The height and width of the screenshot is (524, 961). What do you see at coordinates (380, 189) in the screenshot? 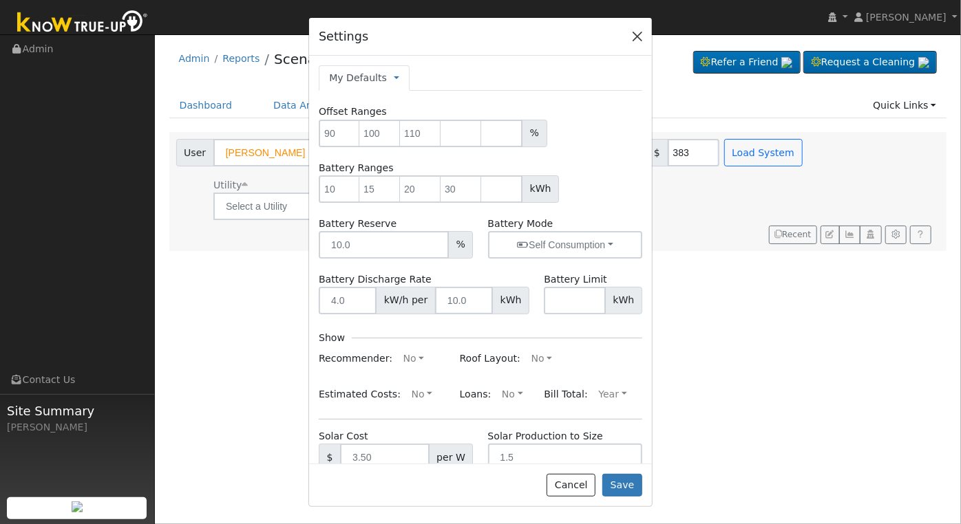
I see `input: 15` at bounding box center [380, 189].